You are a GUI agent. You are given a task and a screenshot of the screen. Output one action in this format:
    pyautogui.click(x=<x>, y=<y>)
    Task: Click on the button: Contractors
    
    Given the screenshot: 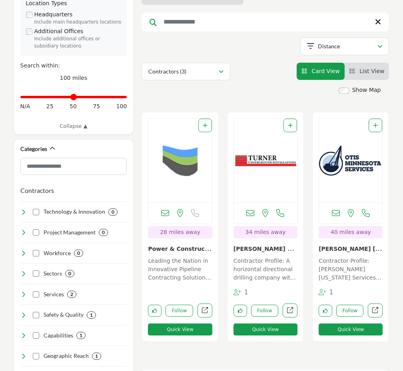 What is the action you would take?
    pyautogui.click(x=37, y=191)
    